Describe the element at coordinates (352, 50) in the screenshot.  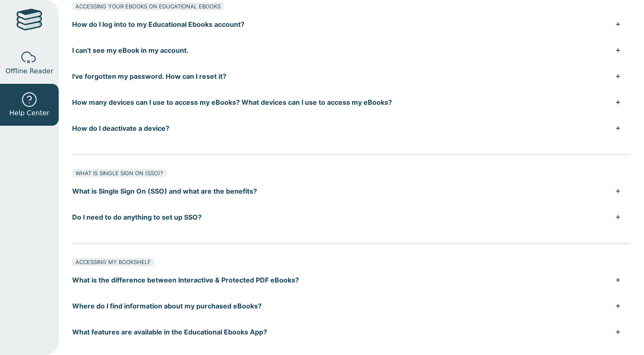
I see `button: I can't see my eBook in my account.` at that location.